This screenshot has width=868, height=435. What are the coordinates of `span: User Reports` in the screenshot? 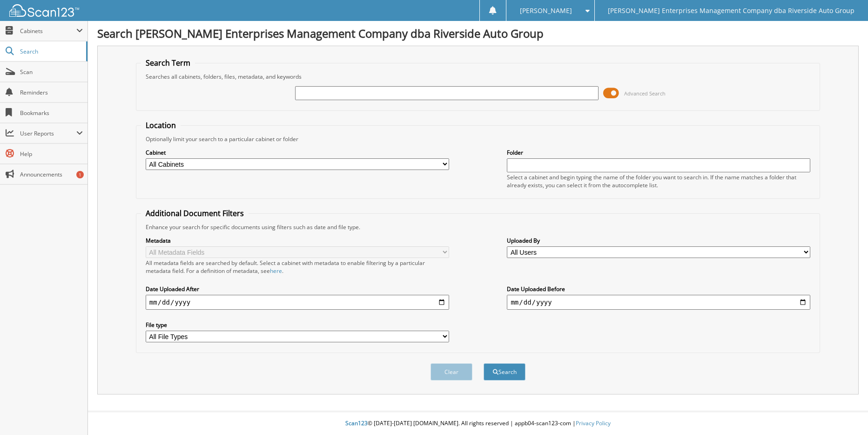 It's located at (48, 133).